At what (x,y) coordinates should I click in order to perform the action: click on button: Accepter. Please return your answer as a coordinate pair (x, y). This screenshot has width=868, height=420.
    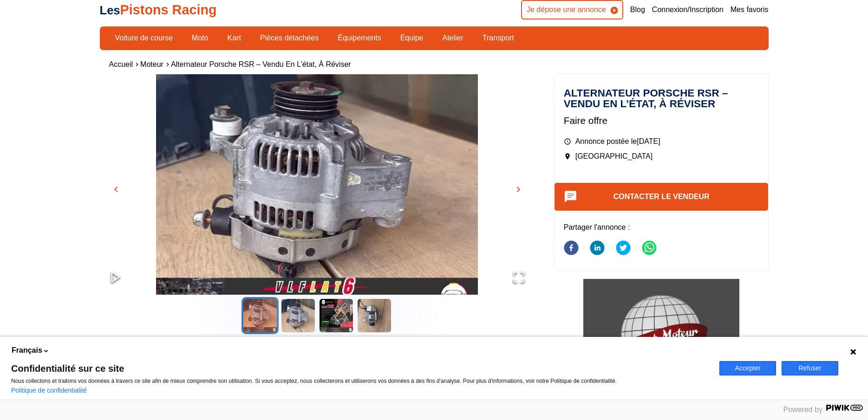
    Looking at the image, I should click on (748, 368).